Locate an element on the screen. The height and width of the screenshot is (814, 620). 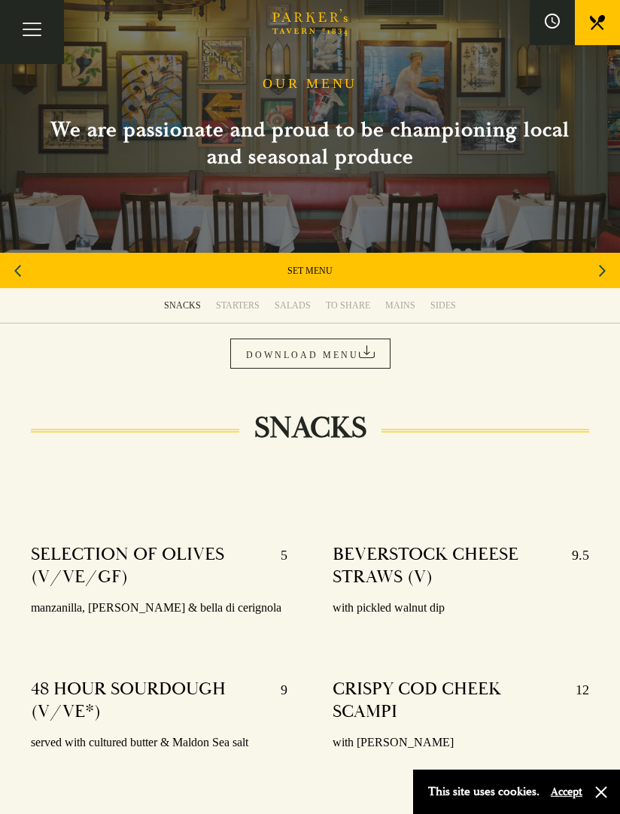
h1: OUR MENU is located at coordinates (310, 84).